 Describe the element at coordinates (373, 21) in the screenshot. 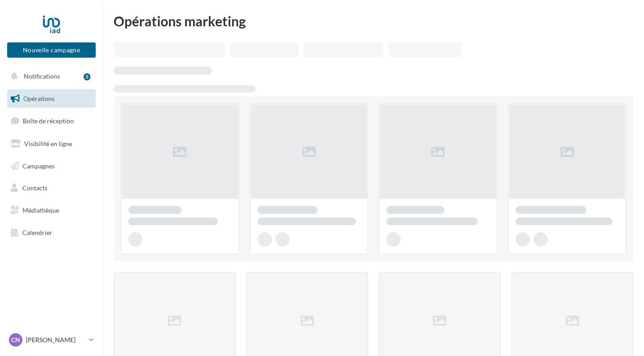

I see `div: Opérations marketing` at that location.